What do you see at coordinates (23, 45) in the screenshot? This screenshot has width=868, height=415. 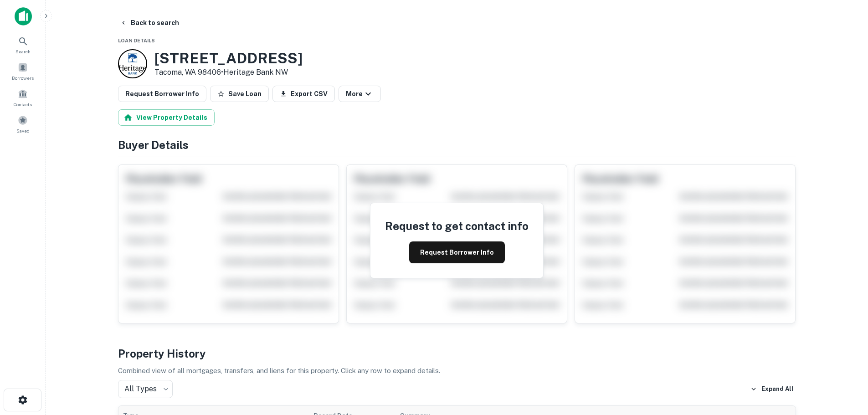 I see `div: Search` at bounding box center [23, 45].